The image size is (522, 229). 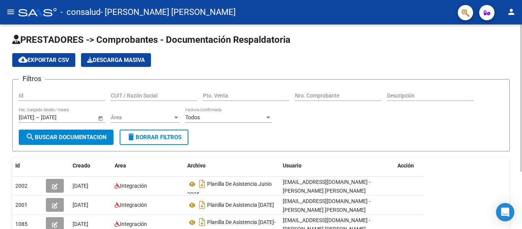 I want to click on span: PRESTADORES -> Comprobantes - Documentación Respaldatoria, so click(x=151, y=40).